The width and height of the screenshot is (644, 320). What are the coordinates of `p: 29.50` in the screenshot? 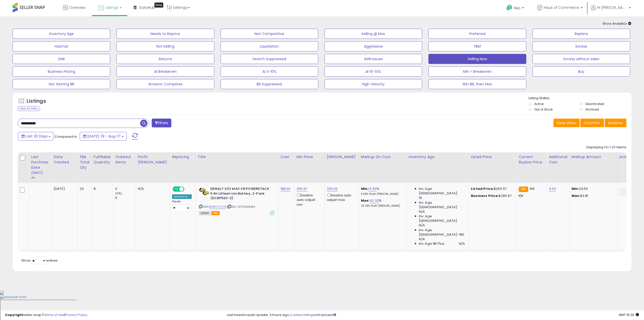 It's located at (592, 189).